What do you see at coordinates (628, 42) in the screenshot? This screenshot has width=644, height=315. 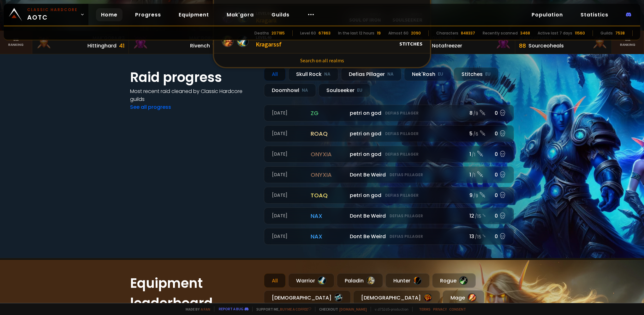 I see `a: Seeranking` at bounding box center [628, 42].